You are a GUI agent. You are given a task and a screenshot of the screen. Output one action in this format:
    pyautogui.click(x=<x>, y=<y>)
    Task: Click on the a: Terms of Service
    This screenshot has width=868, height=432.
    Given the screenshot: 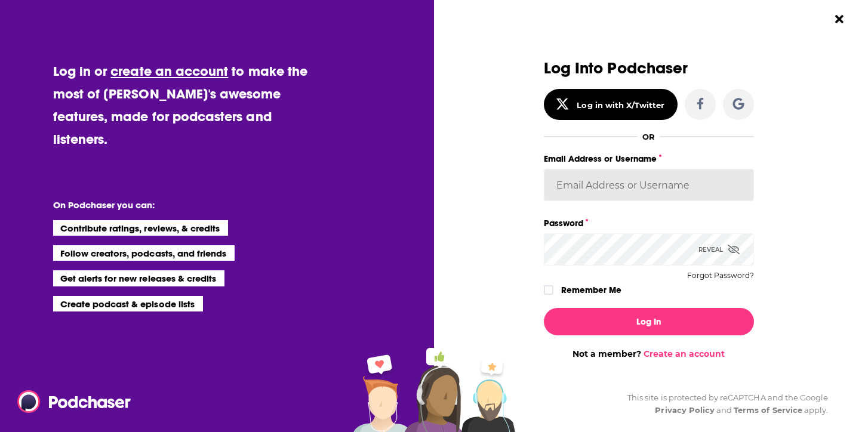 What is the action you would take?
    pyautogui.click(x=768, y=410)
    